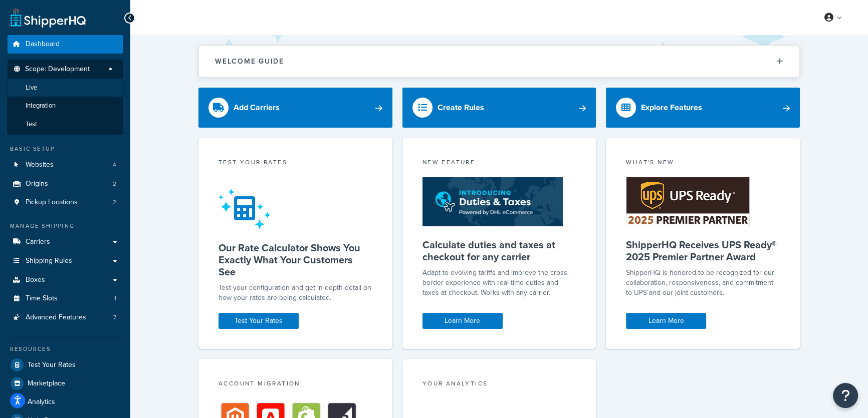  I want to click on span: Dashboard, so click(43, 44).